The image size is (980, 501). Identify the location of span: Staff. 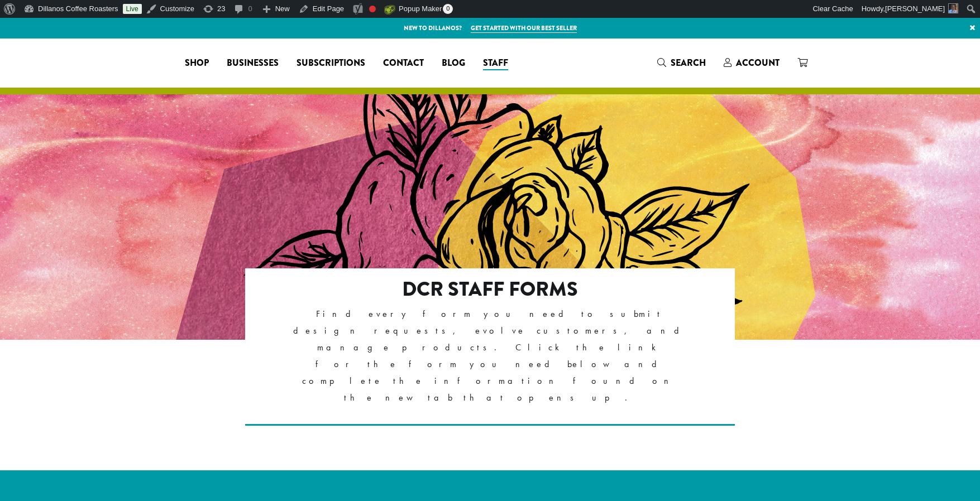
(495, 63).